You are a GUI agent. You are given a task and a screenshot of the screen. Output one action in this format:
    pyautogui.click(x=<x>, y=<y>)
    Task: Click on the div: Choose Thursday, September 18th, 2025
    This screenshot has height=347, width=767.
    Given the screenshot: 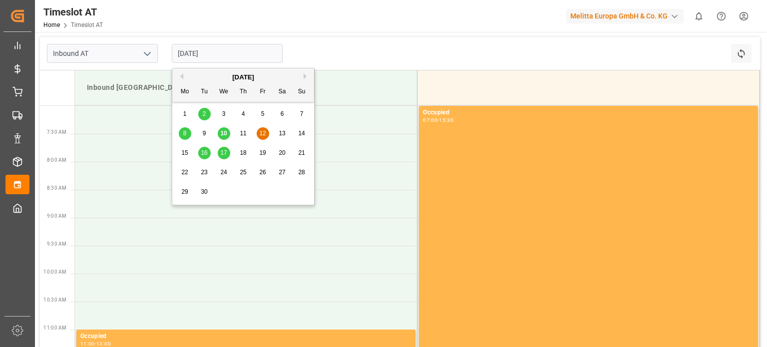 What is the action you would take?
    pyautogui.click(x=243, y=153)
    